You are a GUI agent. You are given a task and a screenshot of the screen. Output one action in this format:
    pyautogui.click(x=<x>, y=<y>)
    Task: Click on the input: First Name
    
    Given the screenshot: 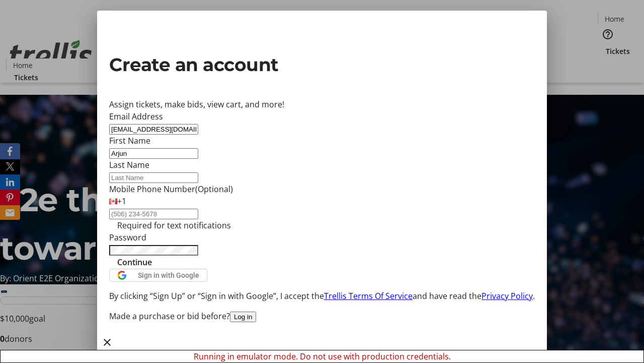 What is the action you would take?
    pyautogui.click(x=153, y=153)
    